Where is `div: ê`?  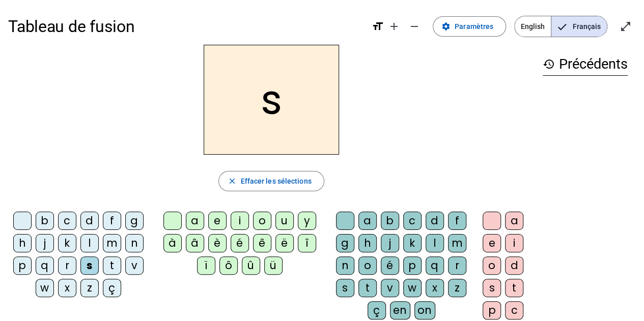
div: ê is located at coordinates (262, 243).